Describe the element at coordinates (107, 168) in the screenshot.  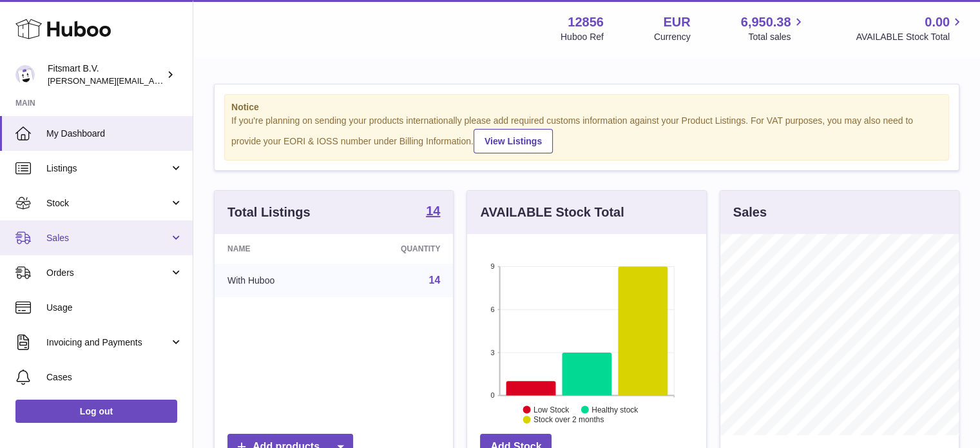
I see `span: Listings` at that location.